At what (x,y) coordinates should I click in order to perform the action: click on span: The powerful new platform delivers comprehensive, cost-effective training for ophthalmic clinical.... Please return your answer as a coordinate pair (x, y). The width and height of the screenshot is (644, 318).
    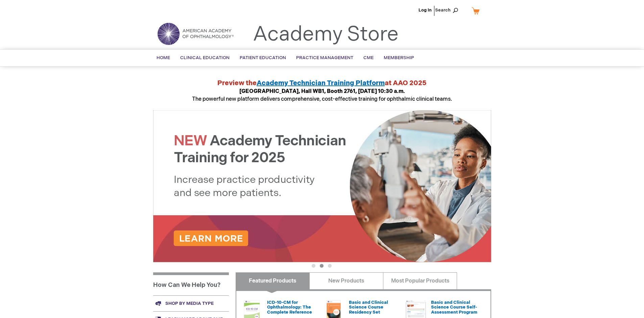
    Looking at the image, I should click on (322, 95).